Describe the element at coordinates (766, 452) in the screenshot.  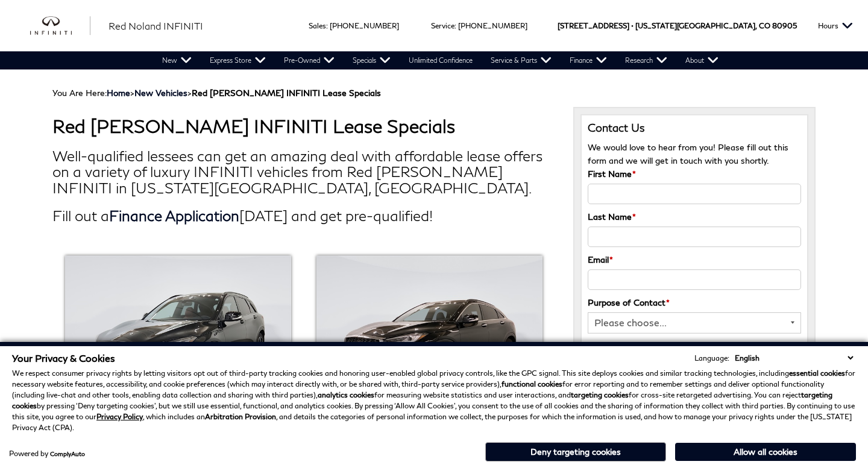
I see `button: Allow all cookies` at that location.